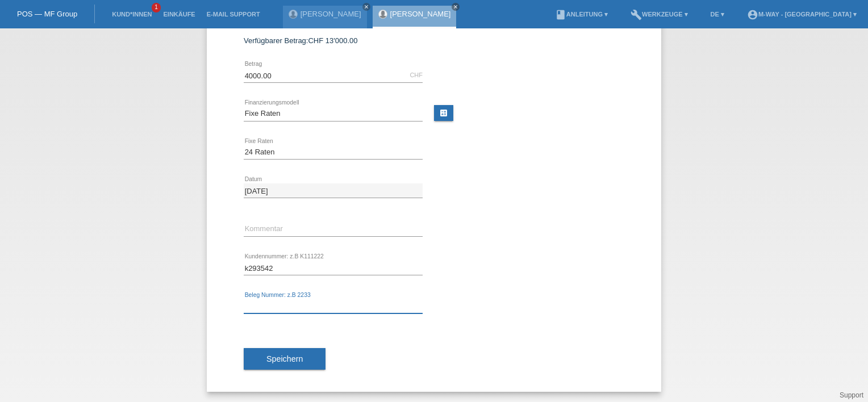  I want to click on span: CHF 13'000.00, so click(333, 41).